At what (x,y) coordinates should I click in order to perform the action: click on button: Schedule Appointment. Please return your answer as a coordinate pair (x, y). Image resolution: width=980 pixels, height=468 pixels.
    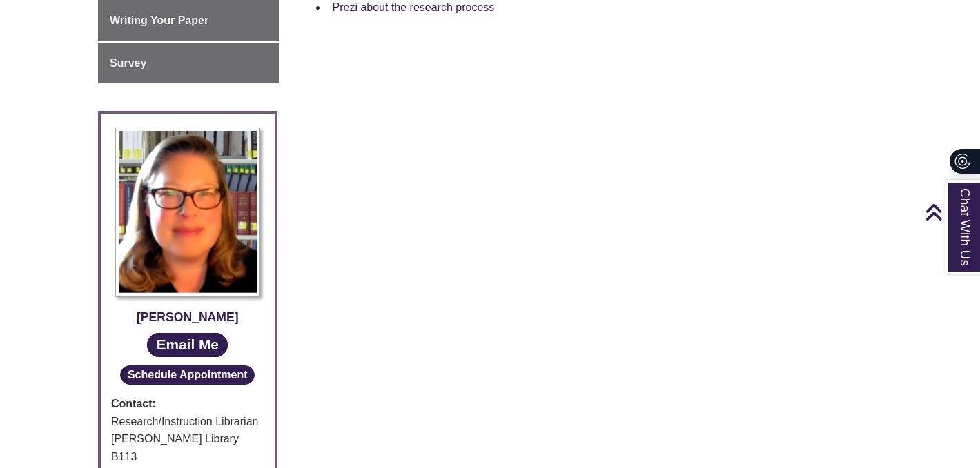
    Looking at the image, I should click on (187, 375).